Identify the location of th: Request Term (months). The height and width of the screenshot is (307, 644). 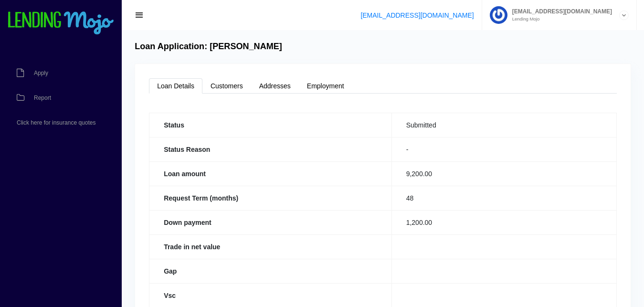
(271, 198).